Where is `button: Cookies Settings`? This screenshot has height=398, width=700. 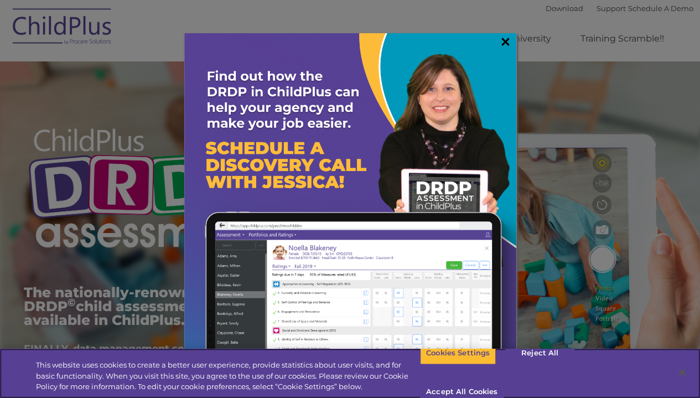 button: Cookies Settings is located at coordinates (457, 353).